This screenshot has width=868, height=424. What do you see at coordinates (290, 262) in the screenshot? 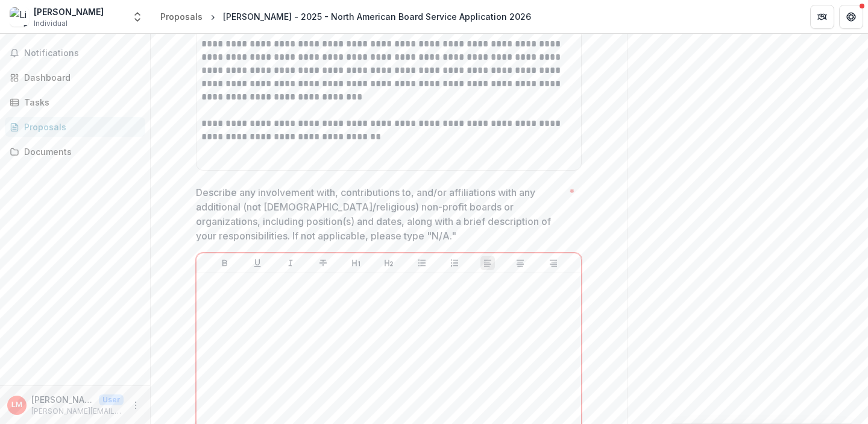
I see `button: Italicize` at bounding box center [290, 262].